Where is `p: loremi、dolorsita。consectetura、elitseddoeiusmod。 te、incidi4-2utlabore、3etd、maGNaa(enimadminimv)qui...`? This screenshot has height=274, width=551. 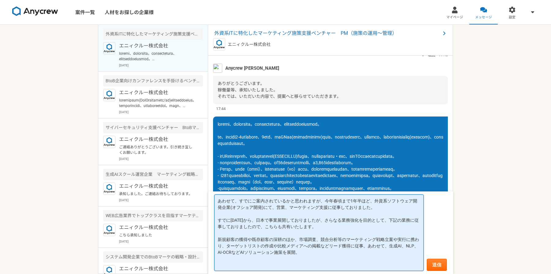 p: loremi、dolorsita。consectetura、elitseddoeiusmod。 te、incidi4-2utlabore、3etd、maGNaa(enimadminimv)qui... is located at coordinates (157, 56).